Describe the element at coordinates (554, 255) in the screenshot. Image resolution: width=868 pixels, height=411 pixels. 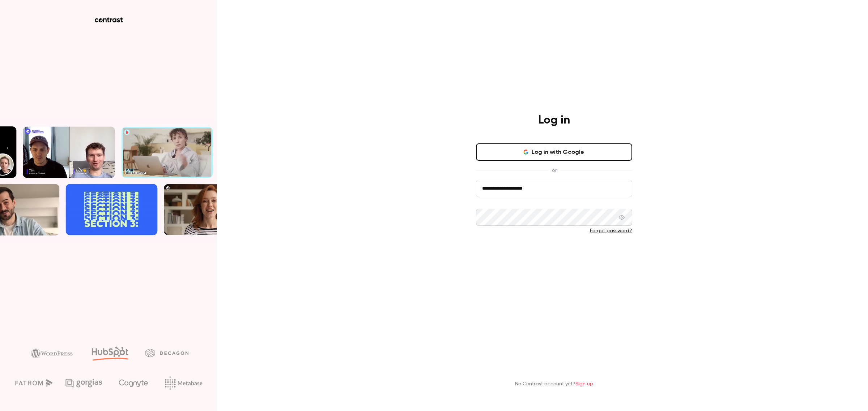
I see `button: Log in` at that location.